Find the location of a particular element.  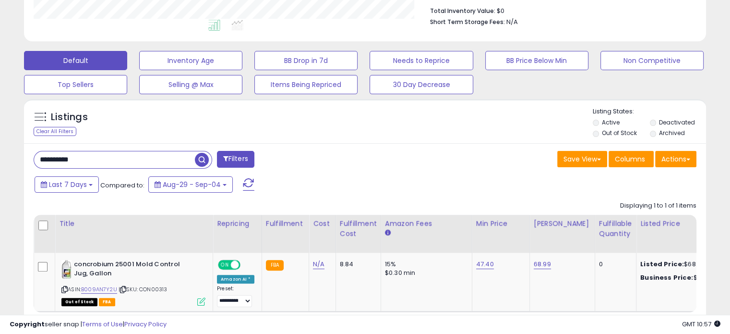

button: Actions is located at coordinates (676, 159).